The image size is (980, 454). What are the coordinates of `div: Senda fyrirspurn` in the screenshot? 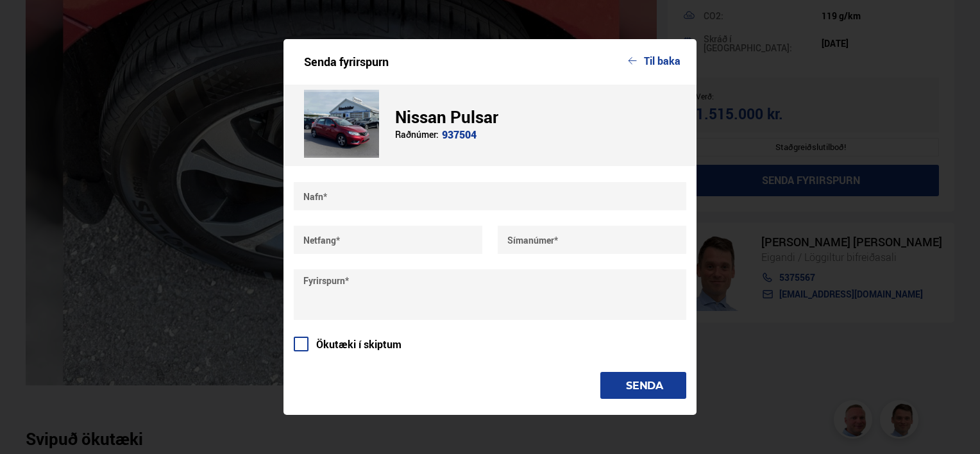 It's located at (346, 62).